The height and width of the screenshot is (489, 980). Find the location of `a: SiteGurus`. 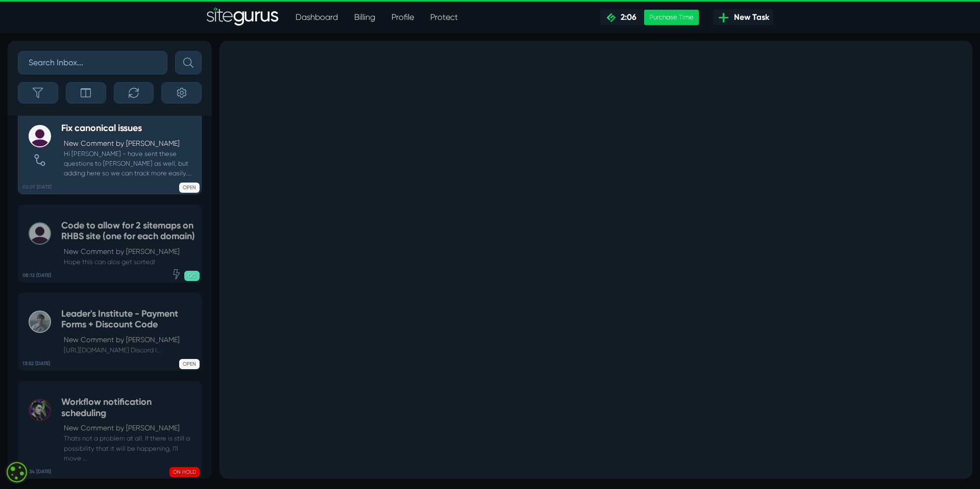

a: SiteGurus is located at coordinates (243, 17).